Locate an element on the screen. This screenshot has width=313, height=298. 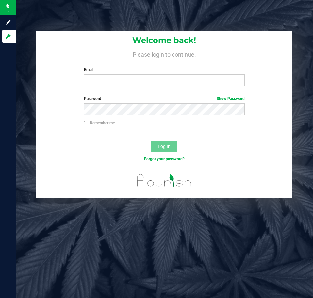
span: Password is located at coordinates (93, 99).